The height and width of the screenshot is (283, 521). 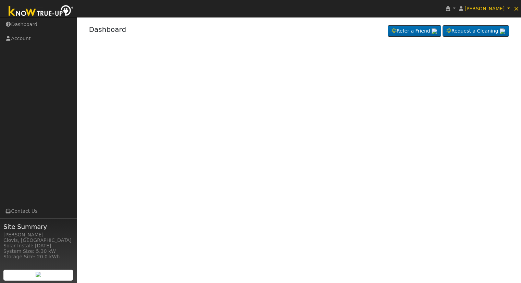 What do you see at coordinates (38, 251) in the screenshot?
I see `div: System Size: 5.30 kW` at bounding box center [38, 251].